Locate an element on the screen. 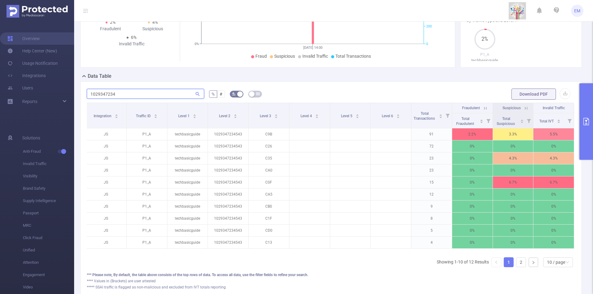 This screenshot has height=294, width=593. i: icon: down is located at coordinates (568, 263).